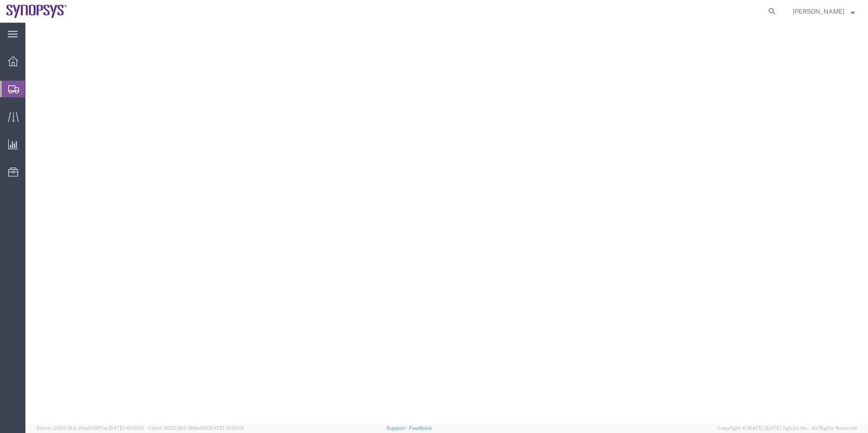  What do you see at coordinates (196, 428) in the screenshot?
I see `span: Client: 2025.18.0-198a450` at bounding box center [196, 428].